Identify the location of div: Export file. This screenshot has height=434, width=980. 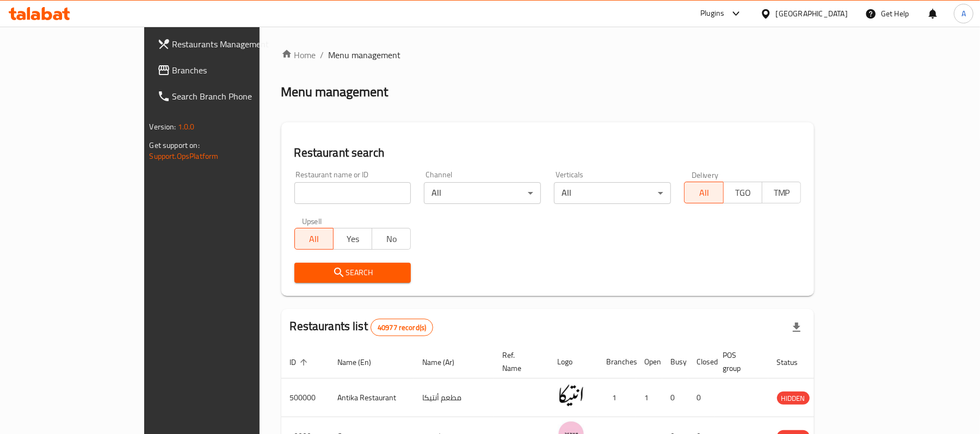
(797, 327).